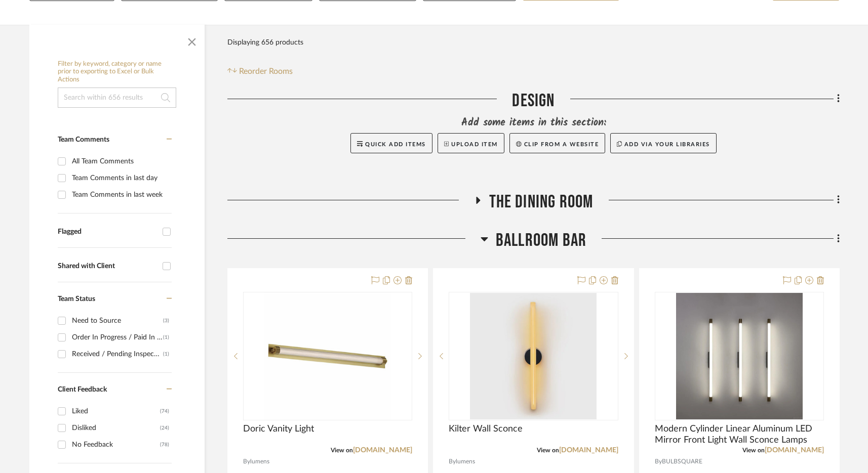 This screenshot has height=473, width=868. I want to click on div: (24), so click(165, 429).